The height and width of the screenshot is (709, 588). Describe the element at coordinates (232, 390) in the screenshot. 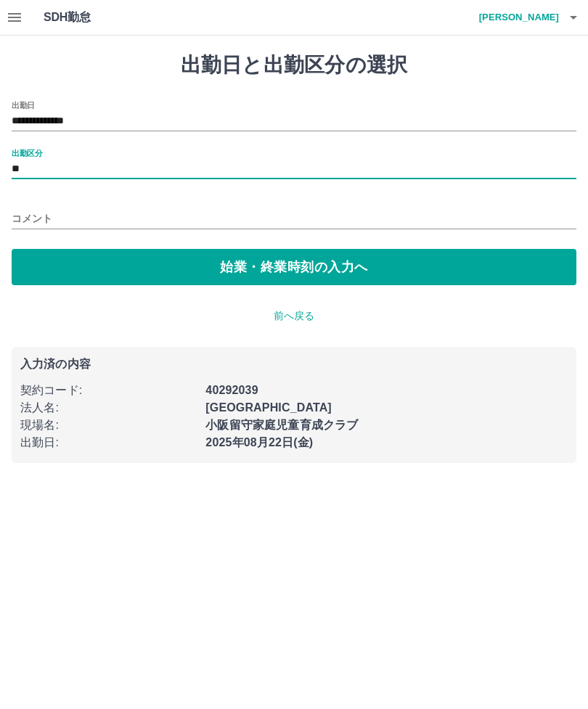

I see `b: 40292039` at that location.